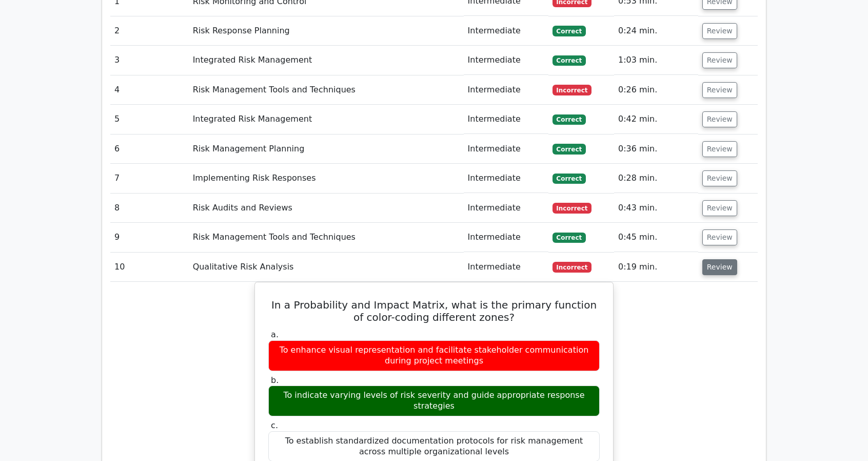 This screenshot has width=868, height=461. Describe the element at coordinates (149, 208) in the screenshot. I see `td: 8` at that location.